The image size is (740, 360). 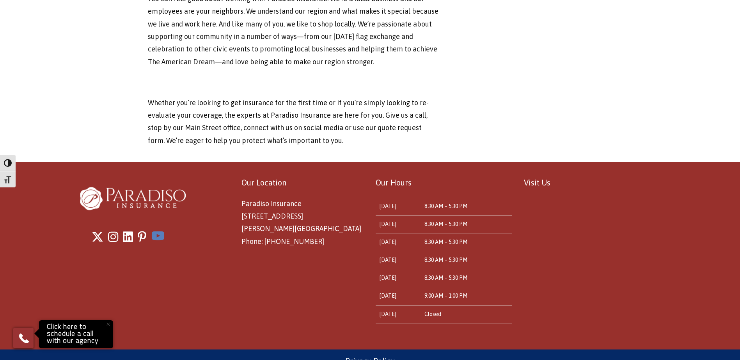 What do you see at coordinates (294, 122) in the screenshot?
I see `p: Whether you’re looking to get insurance for the first time or if you’re simply looking to re-eval...` at bounding box center [294, 122].